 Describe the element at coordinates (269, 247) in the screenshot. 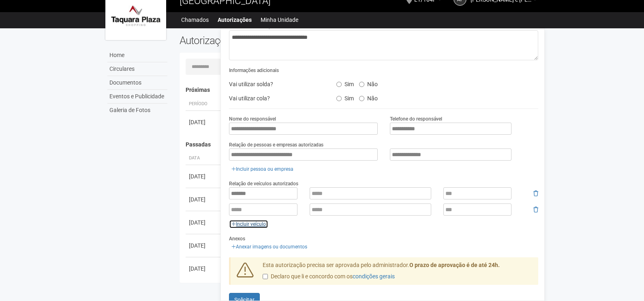

I see `a: Anexar imagens ou documentos` at that location.